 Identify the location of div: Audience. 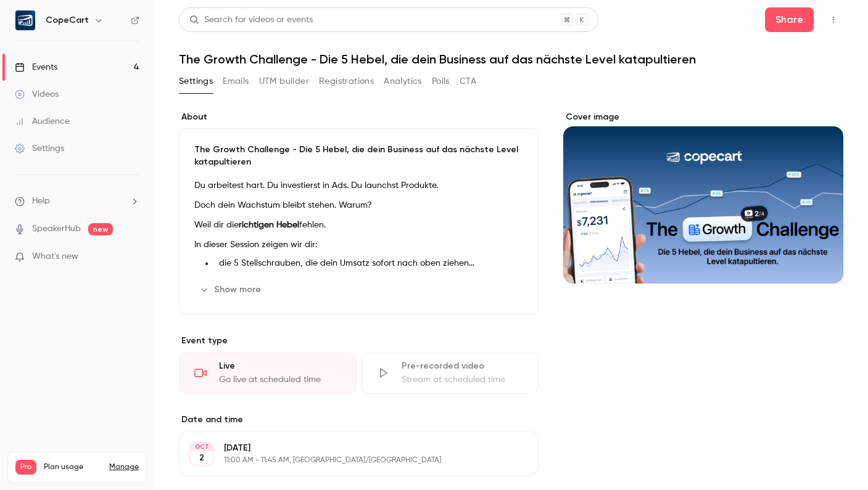
(42, 122).